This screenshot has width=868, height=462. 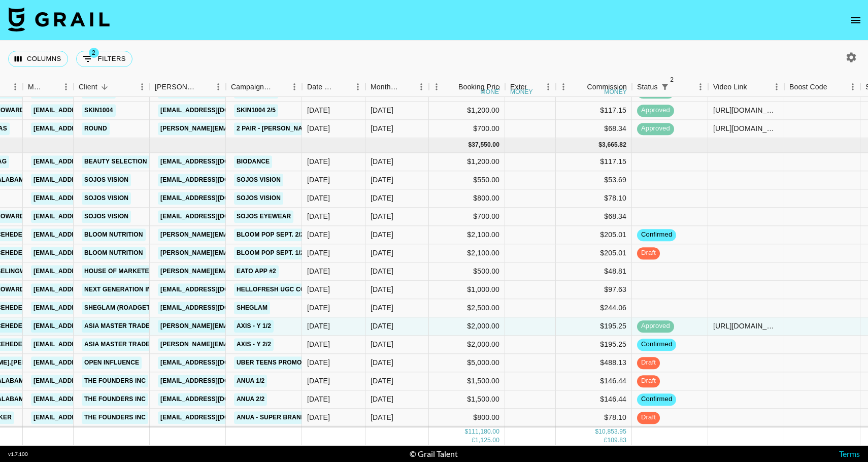 What do you see at coordinates (132, 345) in the screenshot?
I see `a: Asia Master Trade Co., Ltd.` at bounding box center [132, 345].